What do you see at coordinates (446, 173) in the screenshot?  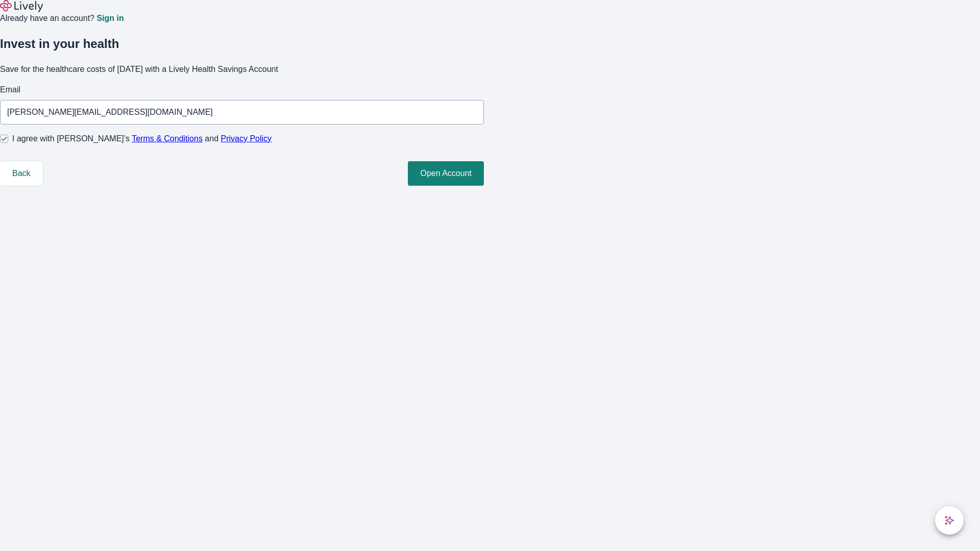 I see `button: Open Account` at bounding box center [446, 173].